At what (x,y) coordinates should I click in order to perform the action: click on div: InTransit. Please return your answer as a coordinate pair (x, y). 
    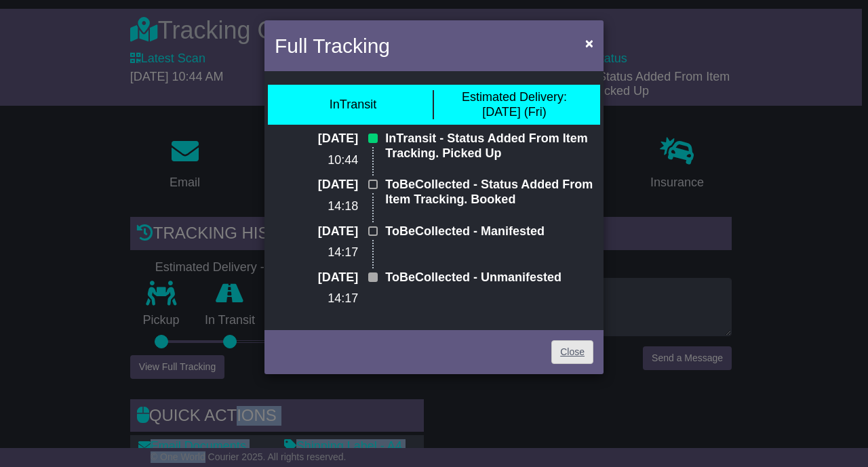
    Looking at the image, I should click on (353, 105).